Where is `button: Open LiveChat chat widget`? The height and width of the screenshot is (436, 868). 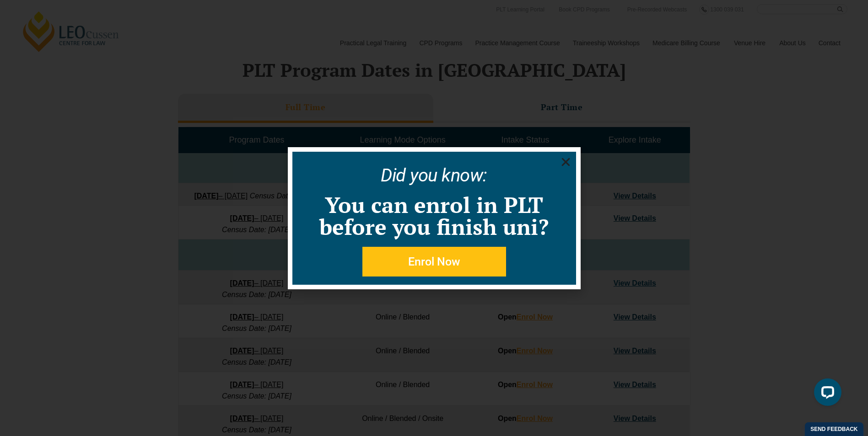
button: Open LiveChat chat widget is located at coordinates (21, 17).